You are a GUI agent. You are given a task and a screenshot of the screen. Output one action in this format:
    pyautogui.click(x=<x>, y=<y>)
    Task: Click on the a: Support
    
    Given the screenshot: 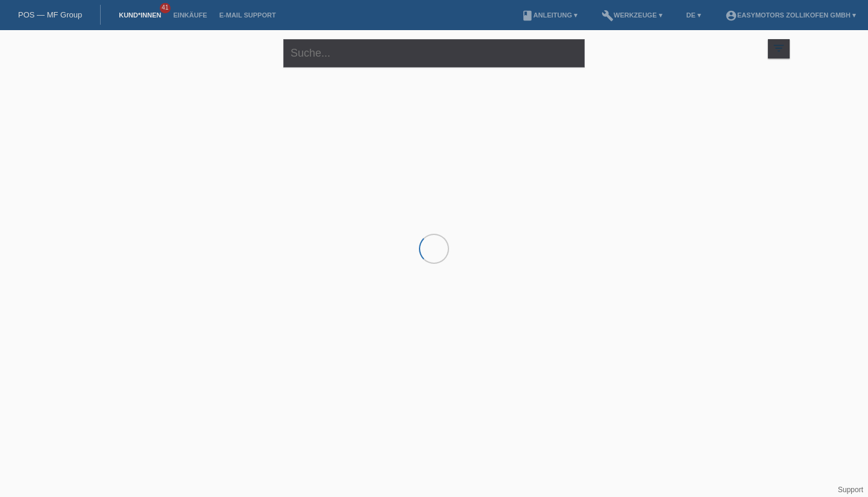 What is the action you would take?
    pyautogui.click(x=850, y=490)
    